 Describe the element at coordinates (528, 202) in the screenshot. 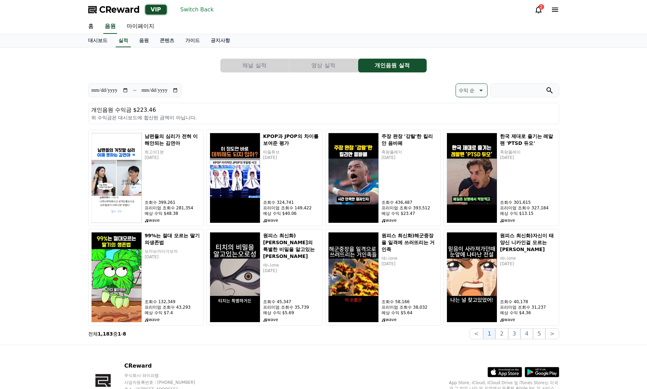

I see `p: 조회수 301,615` at that location.